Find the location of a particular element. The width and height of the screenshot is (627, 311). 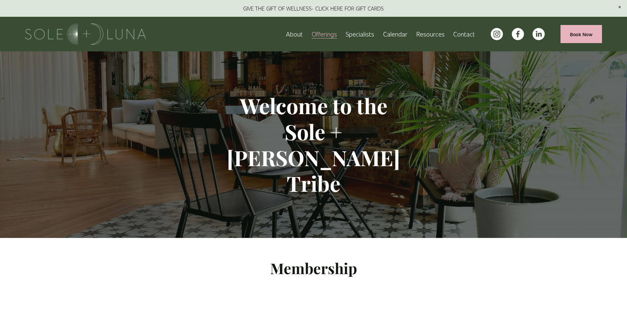

a: facebook-unauth is located at coordinates (518, 34).